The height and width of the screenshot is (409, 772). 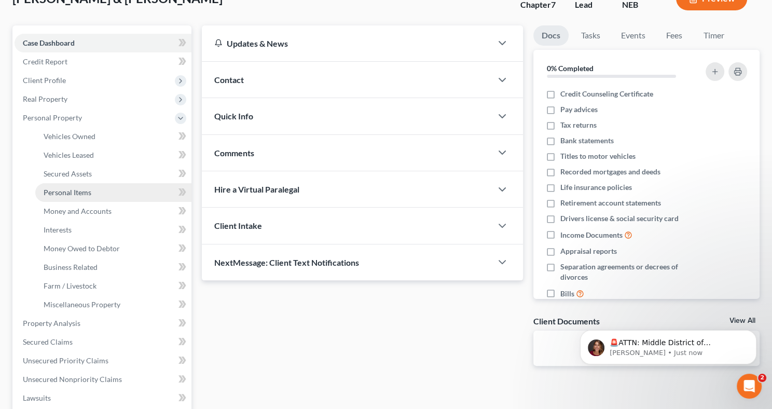 What do you see at coordinates (52, 117) in the screenshot?
I see `span: Personal Property` at bounding box center [52, 117].